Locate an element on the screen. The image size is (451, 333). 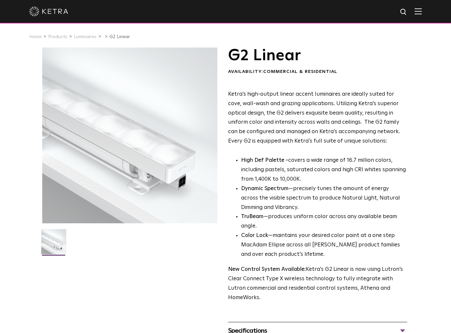
p: Ketra’s G2 Linear is now using Lutron’s Clear Connect Type X wireless technology to fully integra... is located at coordinates (318, 284).